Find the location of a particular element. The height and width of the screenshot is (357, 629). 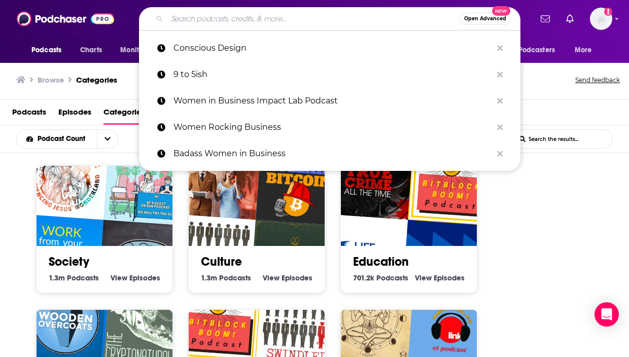

span: Categories is located at coordinates (124, 114).